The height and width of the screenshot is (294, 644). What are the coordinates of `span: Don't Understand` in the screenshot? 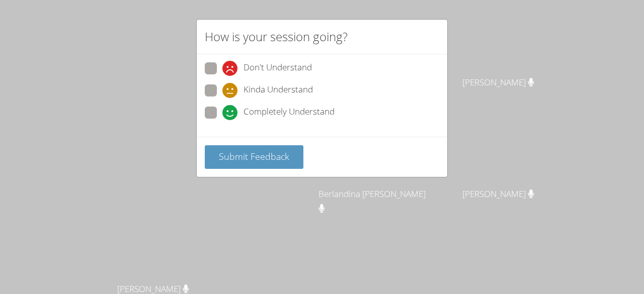 It's located at (278, 68).